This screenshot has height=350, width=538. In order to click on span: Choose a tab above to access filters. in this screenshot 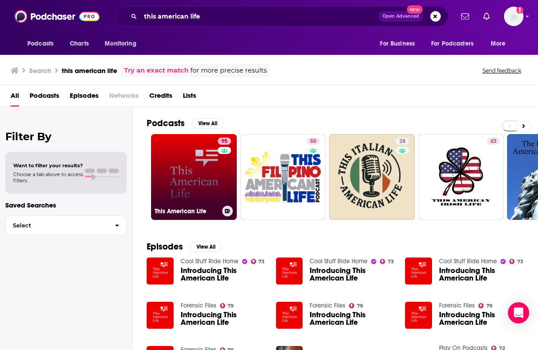, I will do `click(48, 177)`.